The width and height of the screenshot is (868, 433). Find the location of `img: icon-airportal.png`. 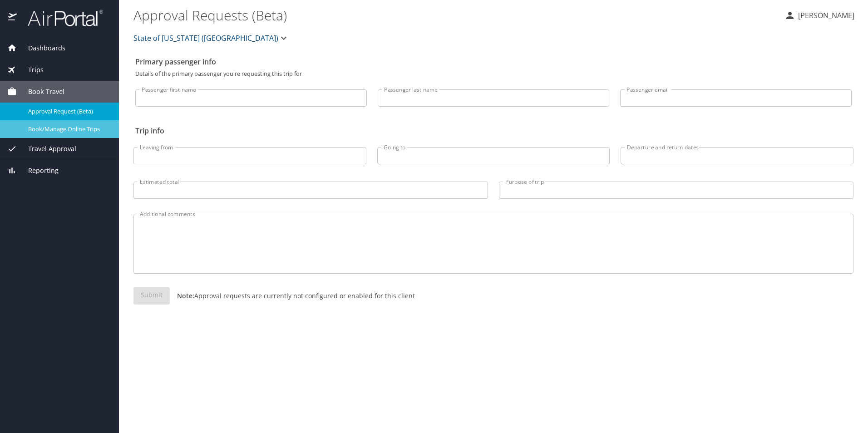

img: icon-airportal.png is located at coordinates (13, 17).